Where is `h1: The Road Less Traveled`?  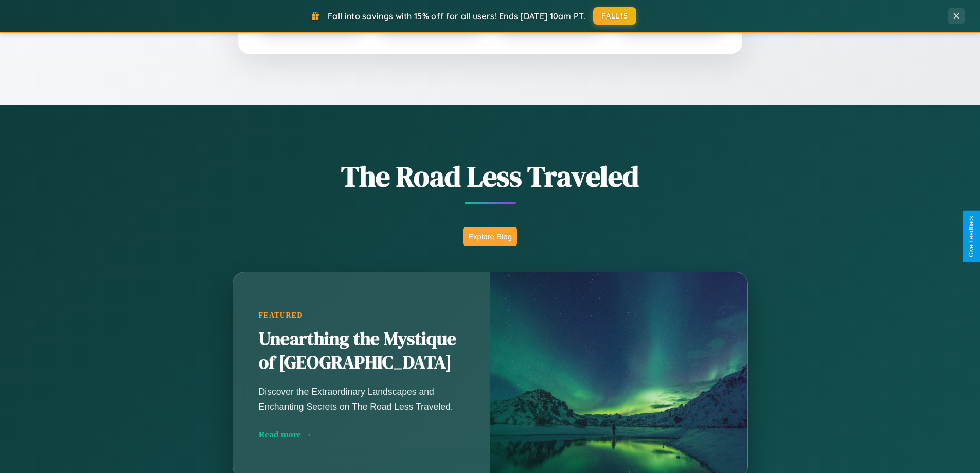
h1: The Road Less Traveled is located at coordinates (491, 176).